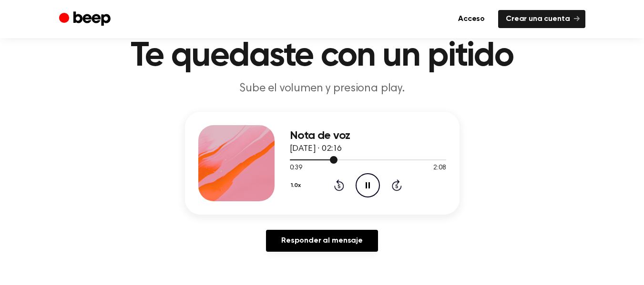 The width and height of the screenshot is (644, 285). I want to click on font: Acceso, so click(471, 19).